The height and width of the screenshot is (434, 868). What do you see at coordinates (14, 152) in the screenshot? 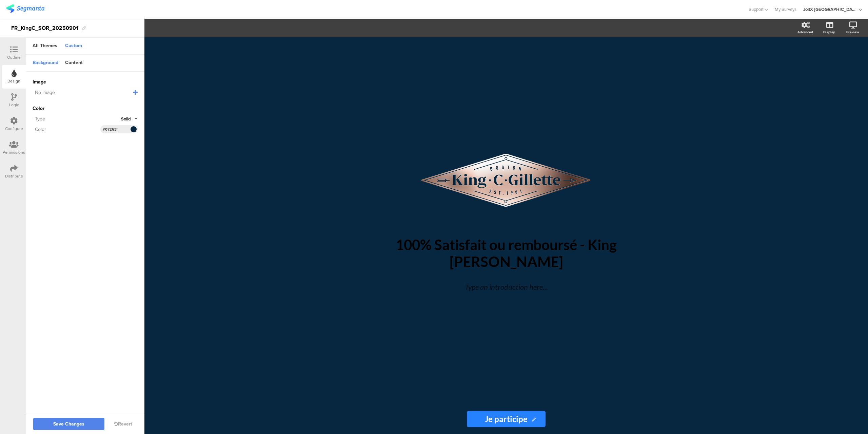
I see `div: Permissions` at bounding box center [14, 152].